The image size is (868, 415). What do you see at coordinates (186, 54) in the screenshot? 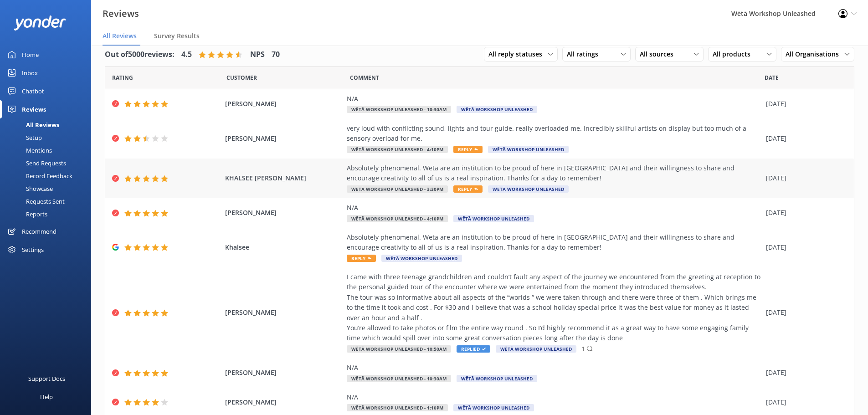
I see `h4: 4.5` at bounding box center [186, 54].